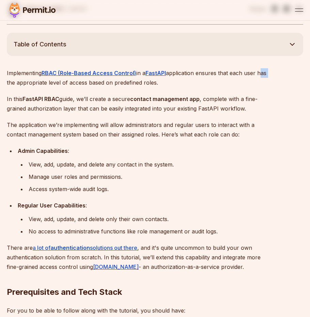 The height and width of the screenshot is (317, 310). Describe the element at coordinates (149, 231) in the screenshot. I see `div: No access to administrative functions like role management or audit logs.` at that location.